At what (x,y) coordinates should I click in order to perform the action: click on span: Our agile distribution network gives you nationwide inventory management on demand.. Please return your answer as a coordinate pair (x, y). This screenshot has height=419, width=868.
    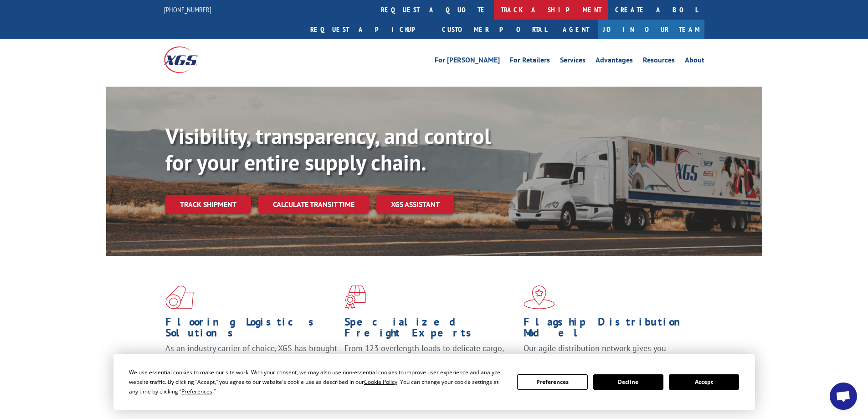
    Looking at the image, I should click on (608, 353).